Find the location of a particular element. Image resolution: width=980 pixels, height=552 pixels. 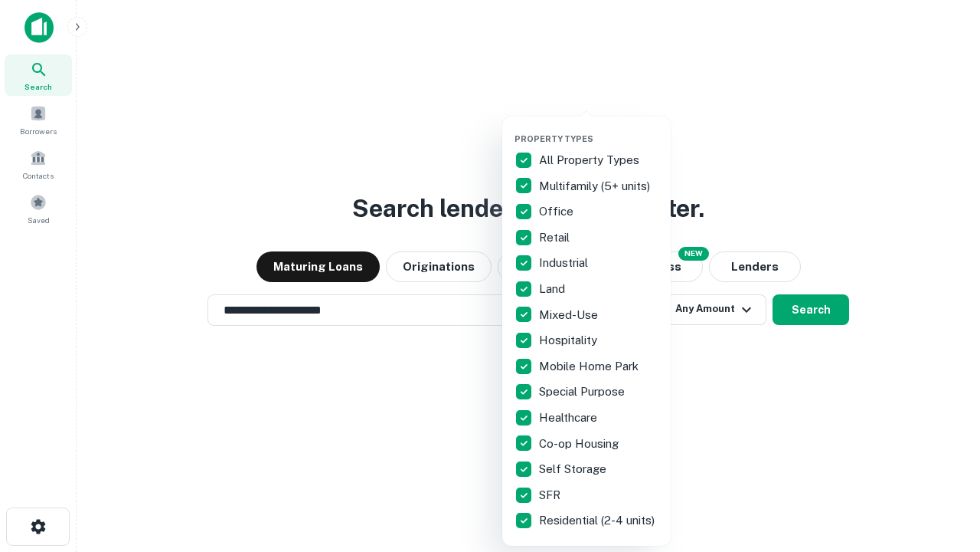

p: Industrial is located at coordinates (565, 263).